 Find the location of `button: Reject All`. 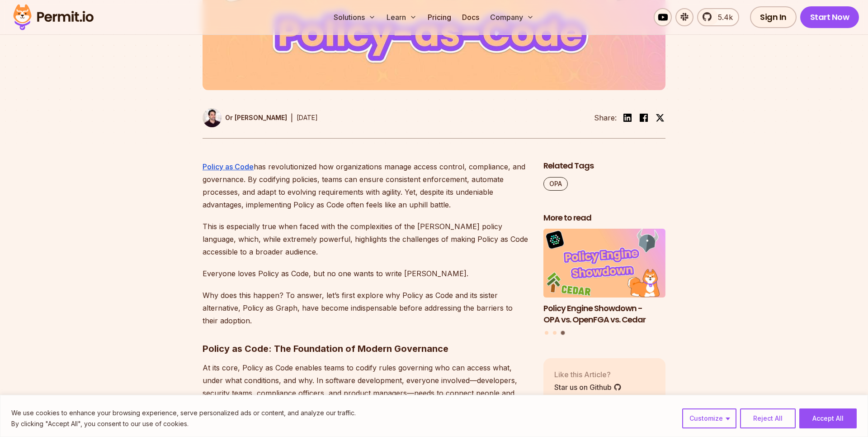

button: Reject All is located at coordinates (768, 419).